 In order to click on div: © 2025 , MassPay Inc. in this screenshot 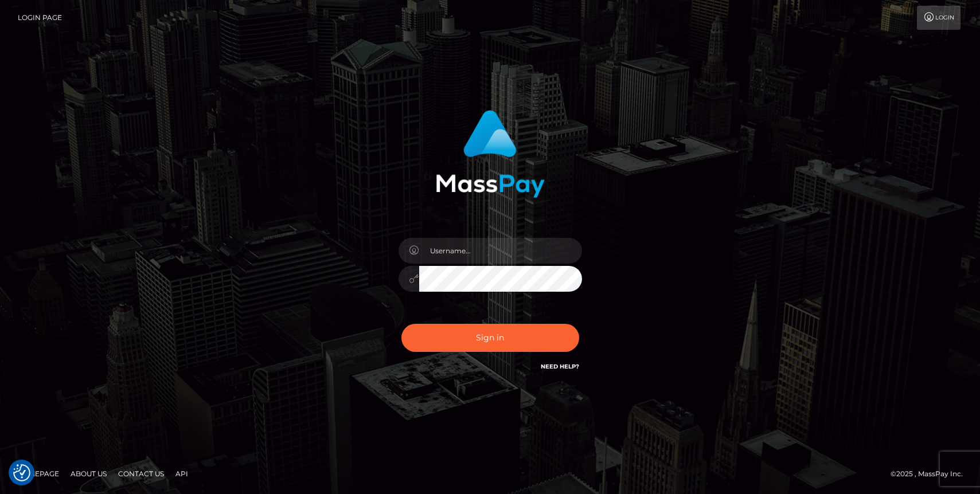, I will do `click(930, 474)`.